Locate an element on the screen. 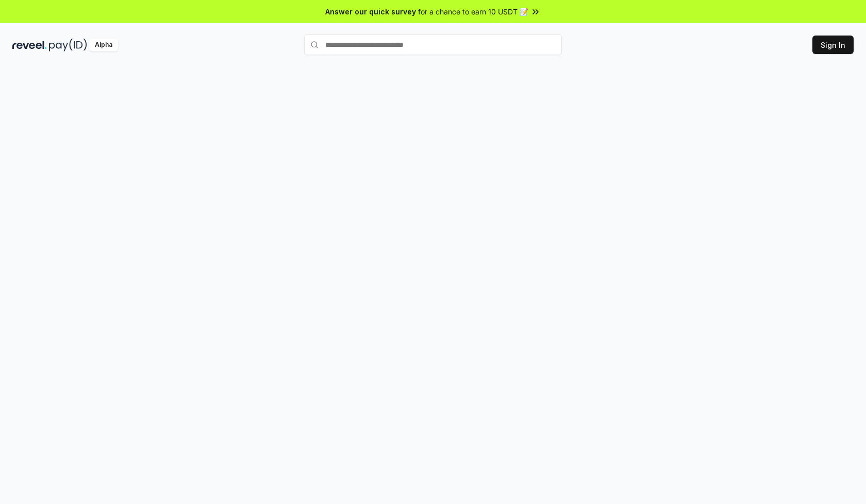 This screenshot has height=504, width=866. div: Alpha is located at coordinates (103, 45).